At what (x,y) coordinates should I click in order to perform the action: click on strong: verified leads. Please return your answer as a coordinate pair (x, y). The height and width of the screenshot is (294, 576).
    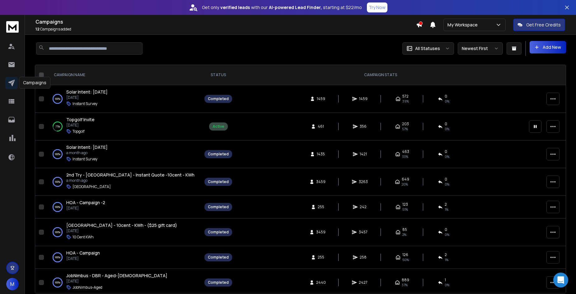
    Looking at the image, I should click on (235, 7).